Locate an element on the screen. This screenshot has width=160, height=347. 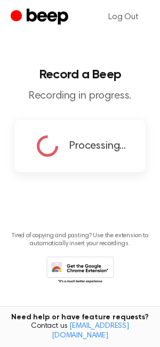
span: Processing... is located at coordinates (98, 146).